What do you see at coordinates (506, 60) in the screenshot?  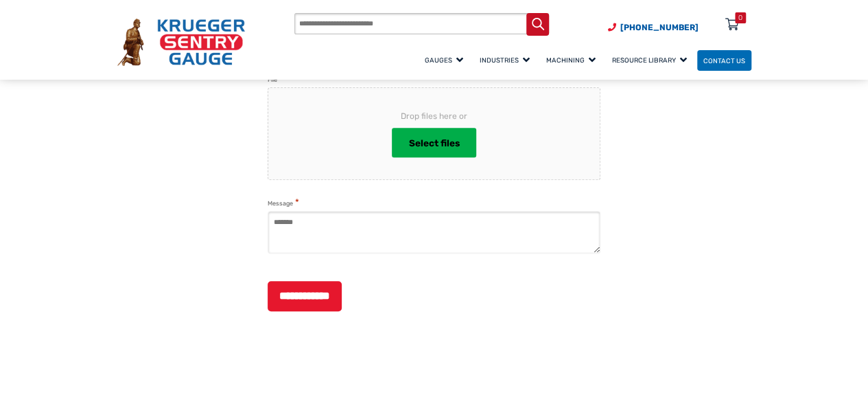 I see `a: Industries` at bounding box center [506, 60].